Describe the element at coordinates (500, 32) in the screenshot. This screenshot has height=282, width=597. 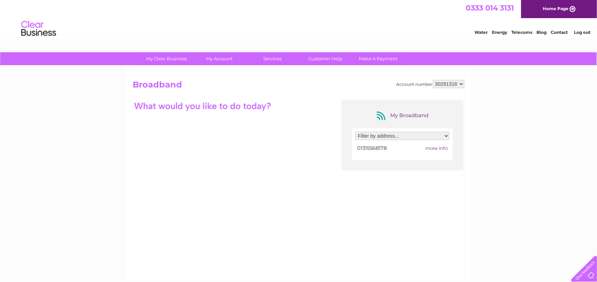
I see `a: Energy` at that location.